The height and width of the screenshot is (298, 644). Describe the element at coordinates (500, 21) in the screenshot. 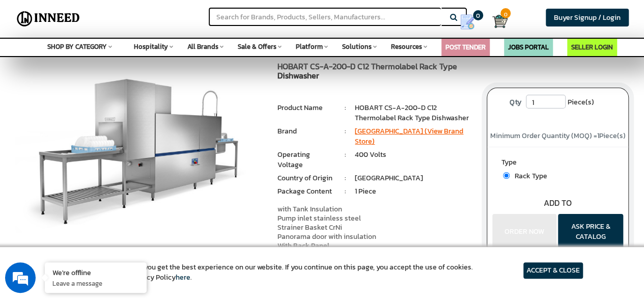

I see `img: Cart` at that location.